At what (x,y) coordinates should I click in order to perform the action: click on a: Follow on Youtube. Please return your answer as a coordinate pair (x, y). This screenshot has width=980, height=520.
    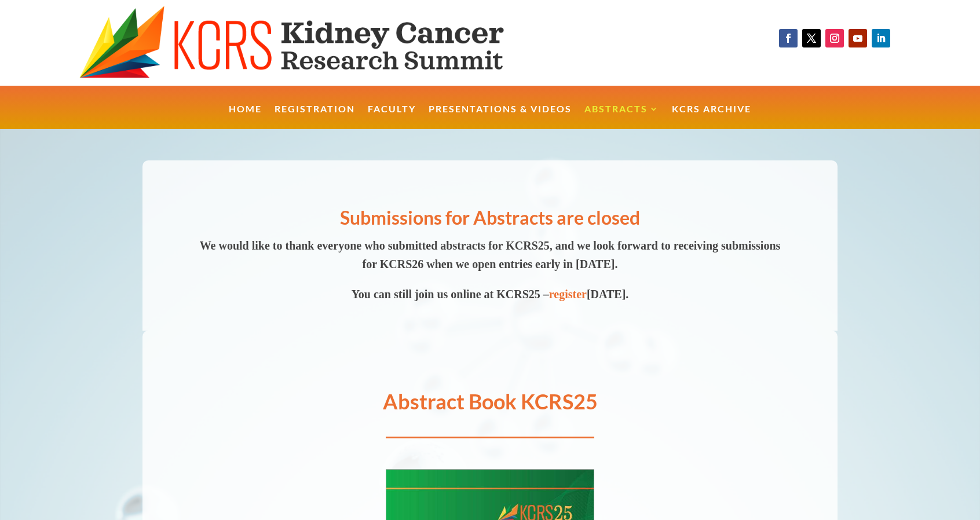
    Looking at the image, I should click on (858, 38).